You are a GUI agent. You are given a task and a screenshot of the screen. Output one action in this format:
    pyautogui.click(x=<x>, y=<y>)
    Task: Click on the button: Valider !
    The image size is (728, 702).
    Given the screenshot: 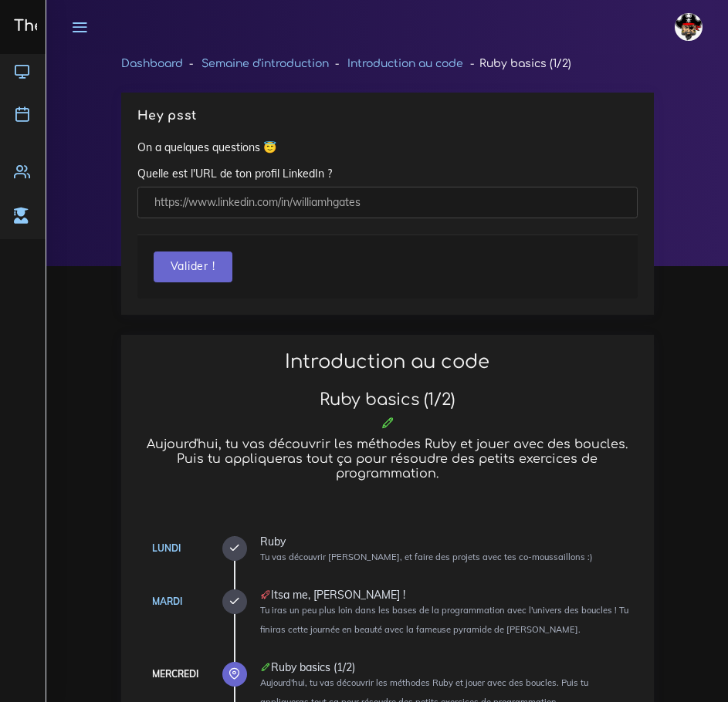 What is the action you would take?
    pyautogui.click(x=193, y=267)
    